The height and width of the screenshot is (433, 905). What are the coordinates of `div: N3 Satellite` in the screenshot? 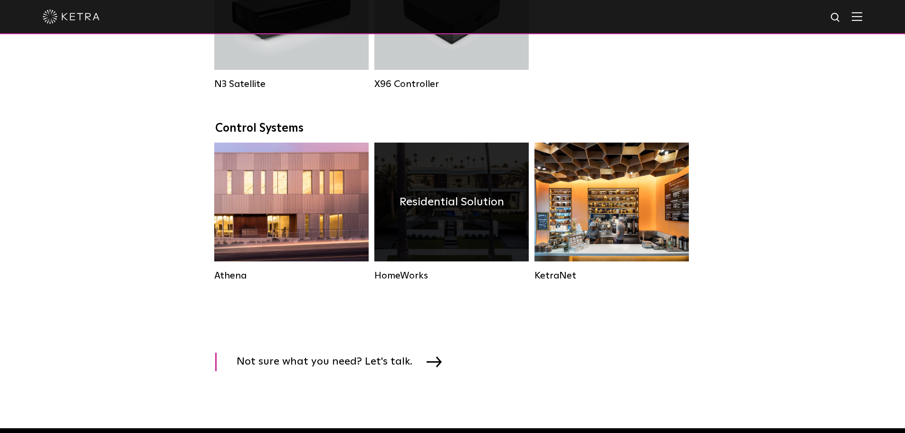 It's located at (291, 84).